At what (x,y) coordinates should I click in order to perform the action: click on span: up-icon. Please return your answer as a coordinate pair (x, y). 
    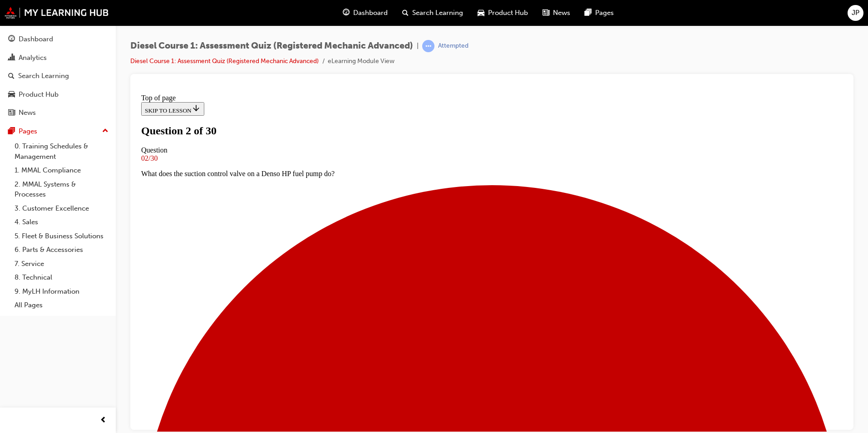
    Looking at the image, I should click on (106, 131).